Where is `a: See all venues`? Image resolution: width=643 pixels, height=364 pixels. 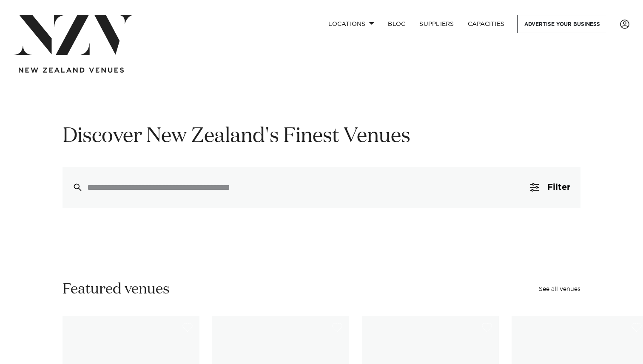
a: See all venues is located at coordinates (560, 289).